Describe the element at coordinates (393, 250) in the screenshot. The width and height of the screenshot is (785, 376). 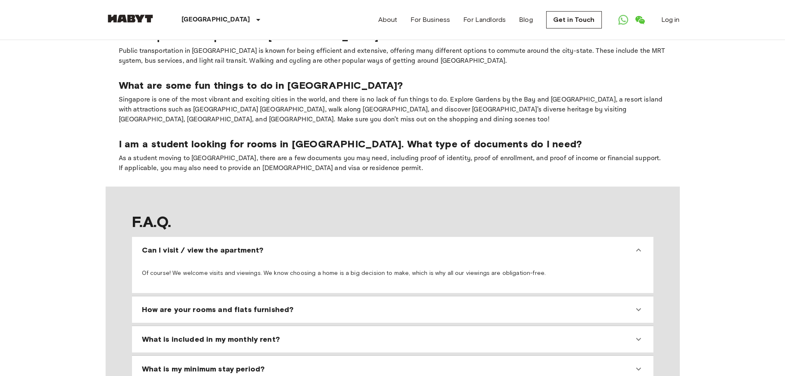
I see `div: Can I visit / view the apartment?` at that location.